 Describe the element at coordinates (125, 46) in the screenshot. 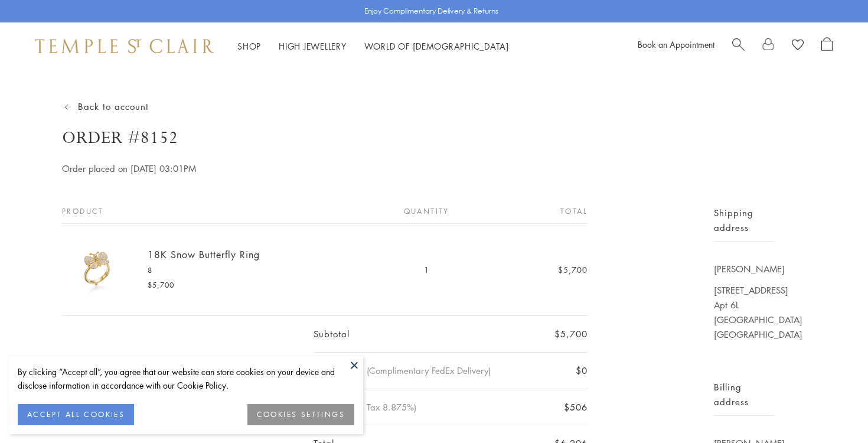

I see `img: Temple St. Clair` at that location.